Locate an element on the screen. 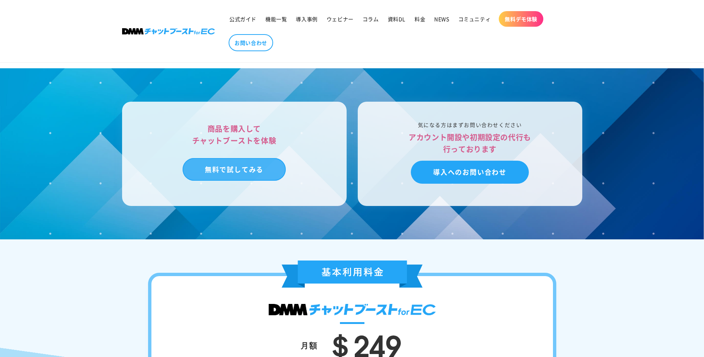 The height and width of the screenshot is (357, 704). div: 気になる方はまずお問い合わせください is located at coordinates (470, 125).